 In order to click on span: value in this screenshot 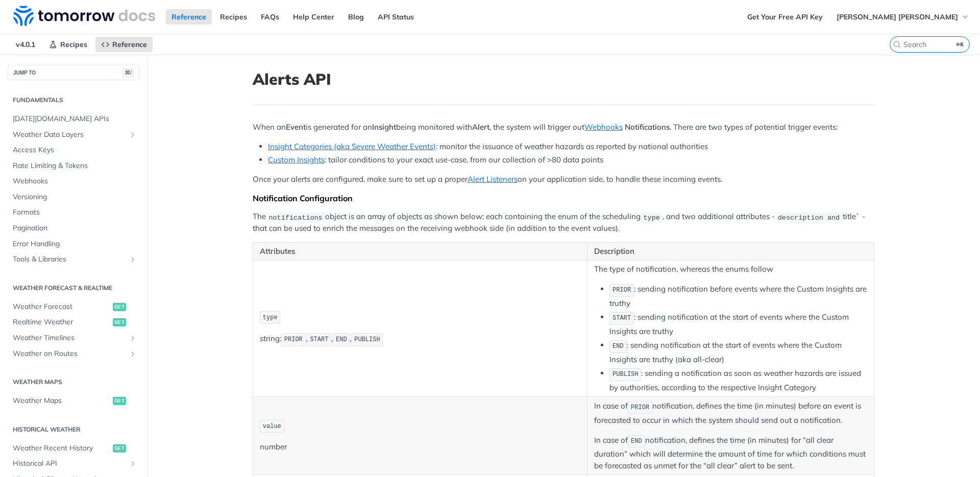, I will do `click(272, 426)`.